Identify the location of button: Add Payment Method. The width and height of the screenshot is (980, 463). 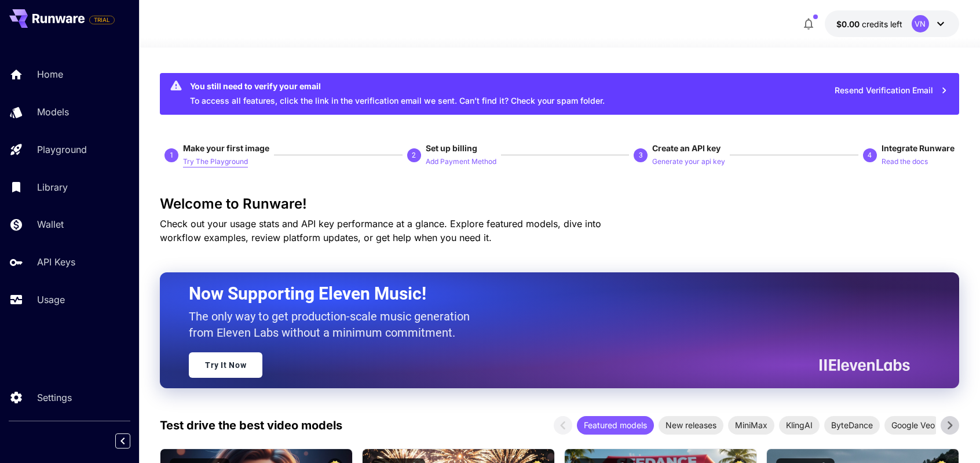
(461, 161).